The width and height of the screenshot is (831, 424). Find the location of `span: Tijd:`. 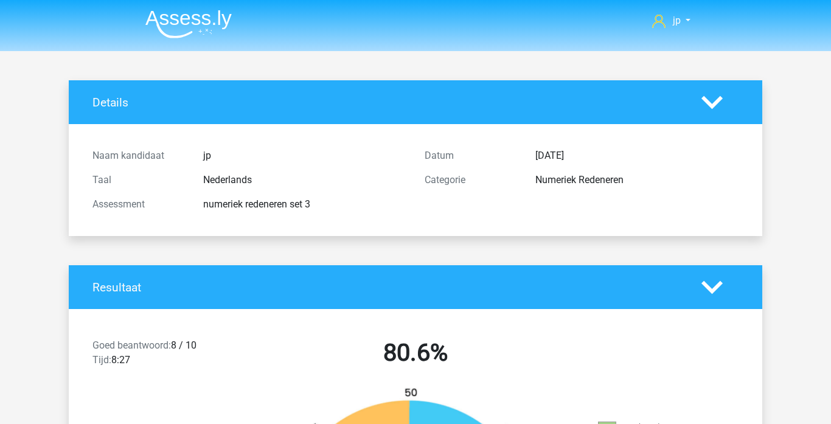

span: Tijd: is located at coordinates (102, 360).